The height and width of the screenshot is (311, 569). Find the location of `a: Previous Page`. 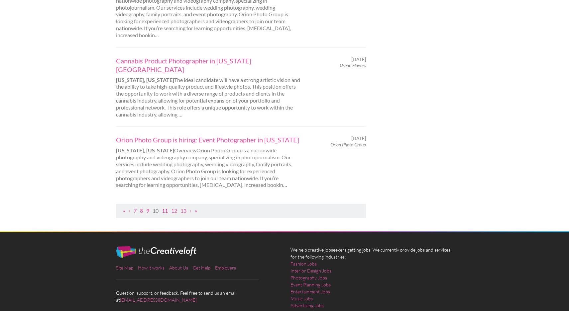

a: Previous Page is located at coordinates (129, 211).